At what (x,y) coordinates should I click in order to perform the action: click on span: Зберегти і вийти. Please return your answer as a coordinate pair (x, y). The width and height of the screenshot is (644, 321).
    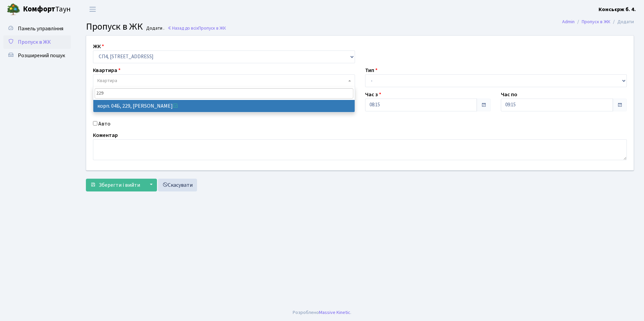
    Looking at the image, I should click on (119, 185).